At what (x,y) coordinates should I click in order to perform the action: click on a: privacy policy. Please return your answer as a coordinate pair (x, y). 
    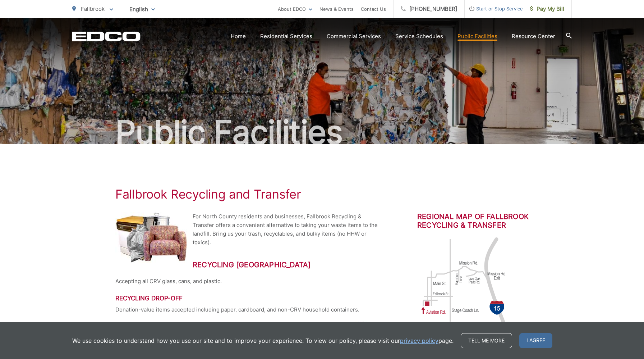
    Looking at the image, I should click on (419, 341).